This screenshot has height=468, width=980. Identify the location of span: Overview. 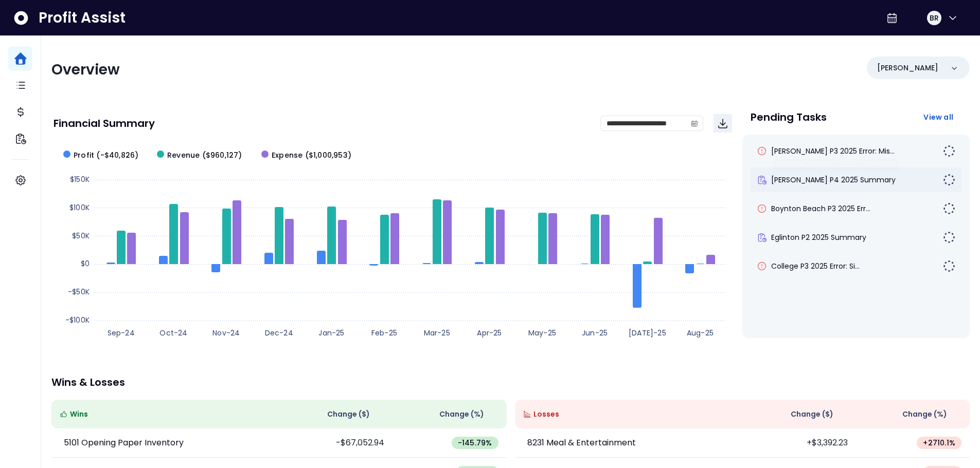
(85, 69).